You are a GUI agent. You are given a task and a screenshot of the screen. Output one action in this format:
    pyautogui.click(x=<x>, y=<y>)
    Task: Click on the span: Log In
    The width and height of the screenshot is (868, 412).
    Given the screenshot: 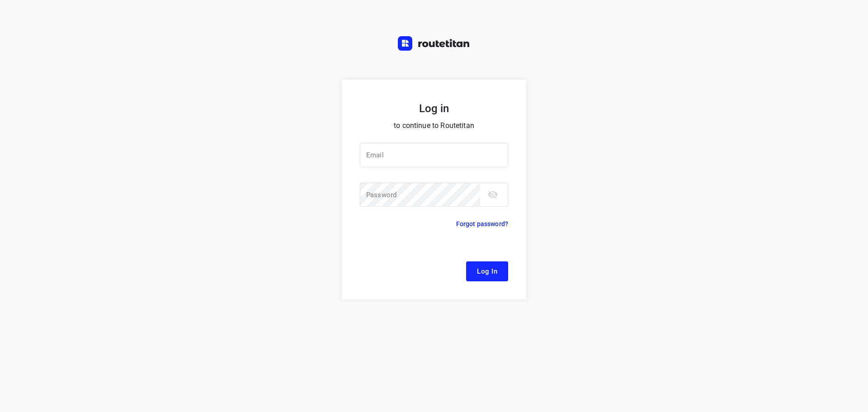 What is the action you would take?
    pyautogui.click(x=487, y=271)
    